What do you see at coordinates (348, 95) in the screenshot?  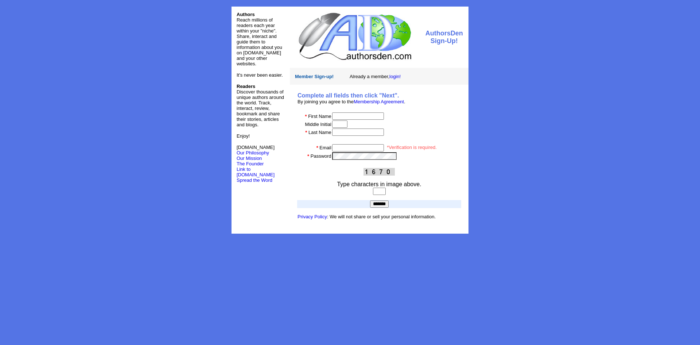 I see `b: Complete all fields then click "Next".` at bounding box center [348, 95].